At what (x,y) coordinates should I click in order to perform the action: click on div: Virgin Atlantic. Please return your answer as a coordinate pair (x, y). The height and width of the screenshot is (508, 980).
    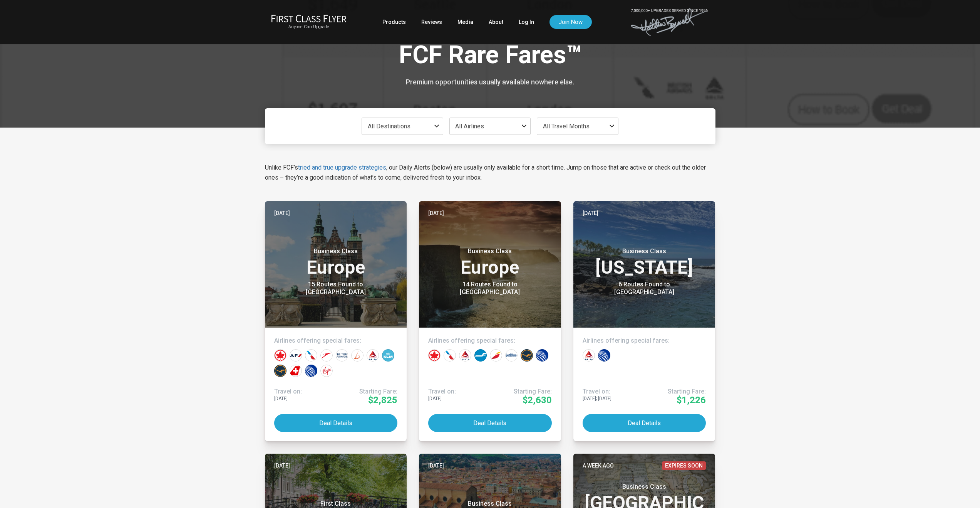
    Looking at the image, I should click on (327, 370).